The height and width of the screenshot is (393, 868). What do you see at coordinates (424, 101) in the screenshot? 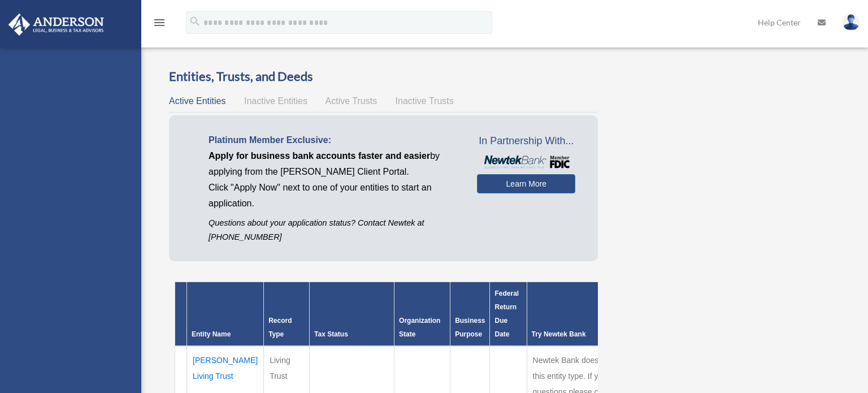
I see `span: Inactive Trusts` at bounding box center [424, 101].